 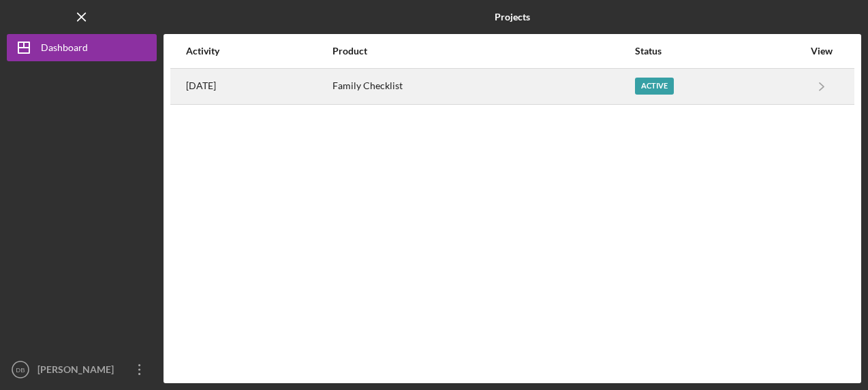 What do you see at coordinates (258, 51) in the screenshot?
I see `div: Activity` at bounding box center [258, 51].